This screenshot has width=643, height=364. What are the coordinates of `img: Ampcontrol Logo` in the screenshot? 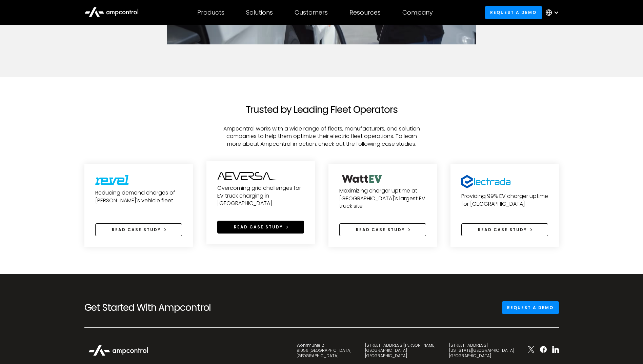 It's located at (118, 351).